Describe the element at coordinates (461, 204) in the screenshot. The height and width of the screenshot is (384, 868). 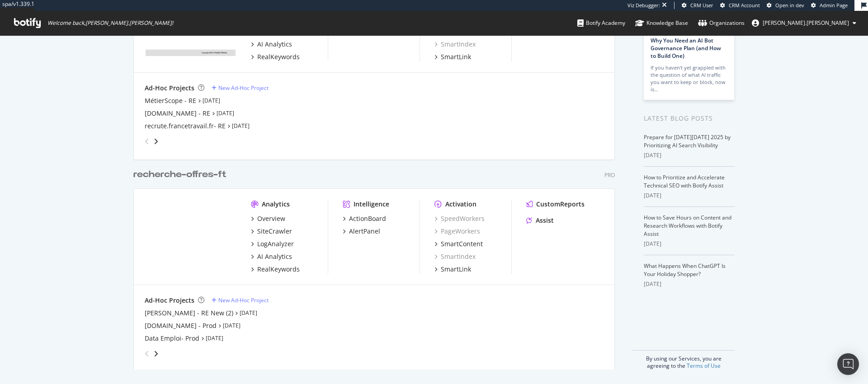
I see `div: Activation` at that location.